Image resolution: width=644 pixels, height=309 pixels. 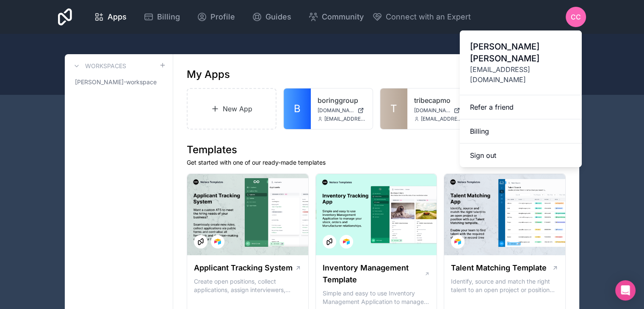 What do you see at coordinates (168, 17) in the screenshot?
I see `span: Billing` at bounding box center [168, 17].